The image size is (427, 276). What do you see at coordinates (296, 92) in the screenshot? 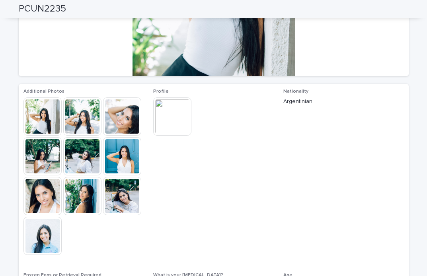
I see `span: Nationality` at bounding box center [296, 92].